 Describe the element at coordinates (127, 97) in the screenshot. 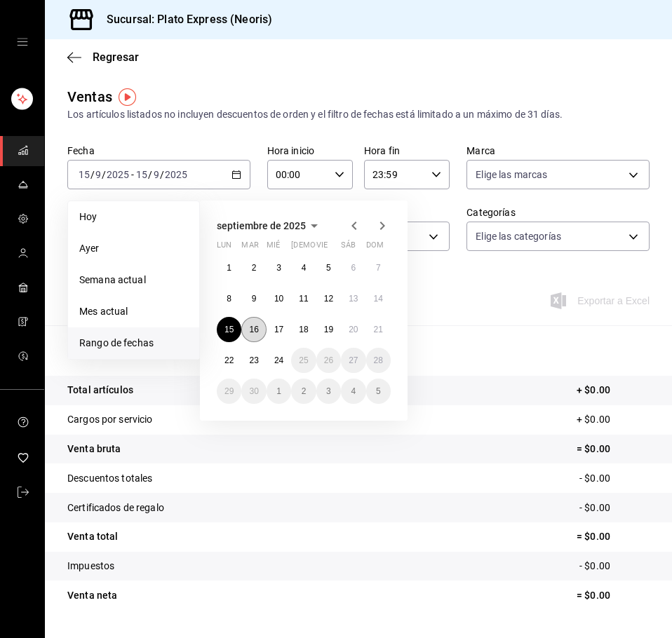

I see `img: Tooltip marker` at that location.